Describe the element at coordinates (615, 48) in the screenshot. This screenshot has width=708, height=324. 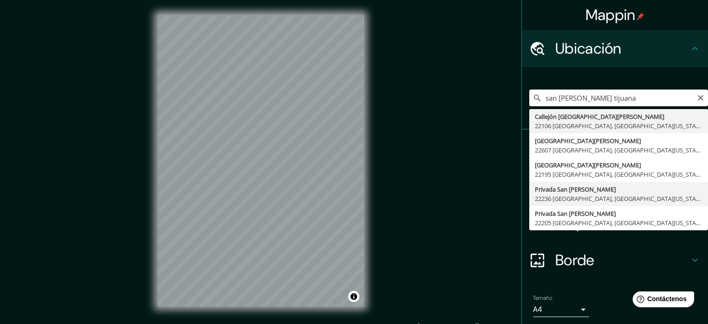
I see `div: Ubicación` at that location.